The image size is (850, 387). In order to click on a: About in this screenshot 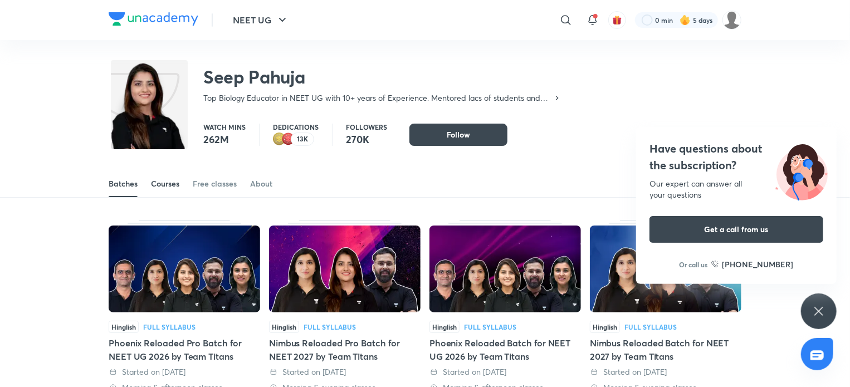, I will do `click(261, 184)`.